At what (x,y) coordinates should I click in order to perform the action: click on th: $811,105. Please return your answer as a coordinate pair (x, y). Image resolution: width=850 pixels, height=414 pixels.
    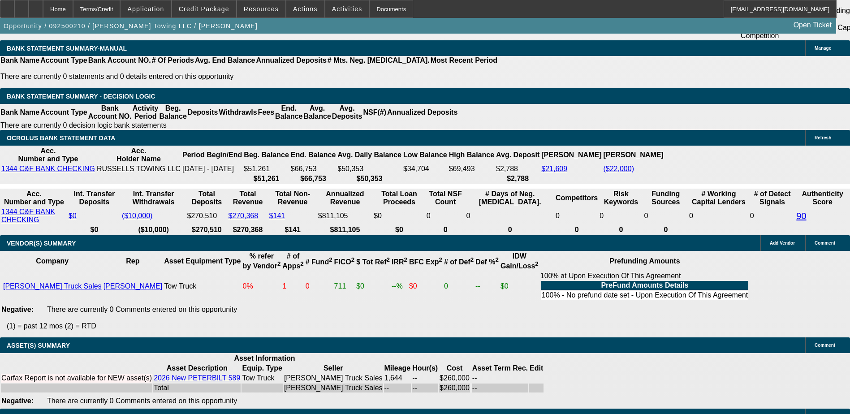
    Looking at the image, I should click on (345, 230).